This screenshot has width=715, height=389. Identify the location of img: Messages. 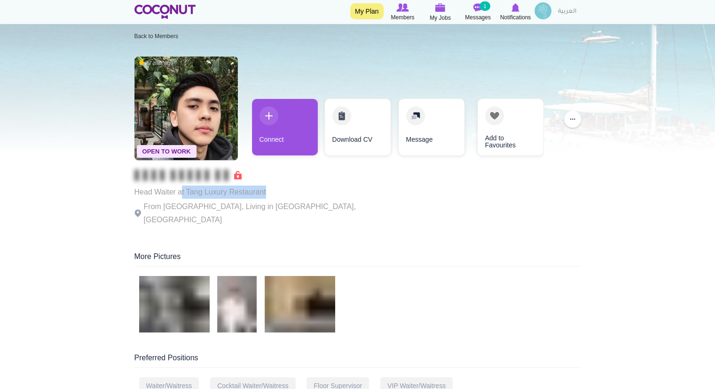
(478, 8).